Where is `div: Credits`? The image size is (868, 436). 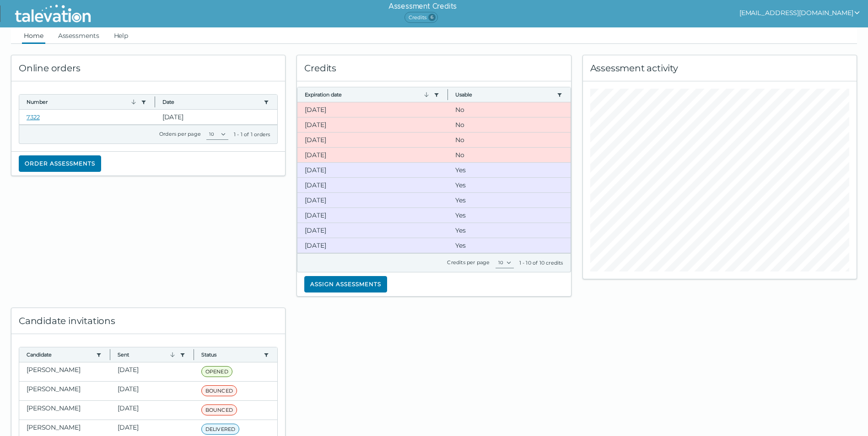
div: Credits is located at coordinates (434, 68).